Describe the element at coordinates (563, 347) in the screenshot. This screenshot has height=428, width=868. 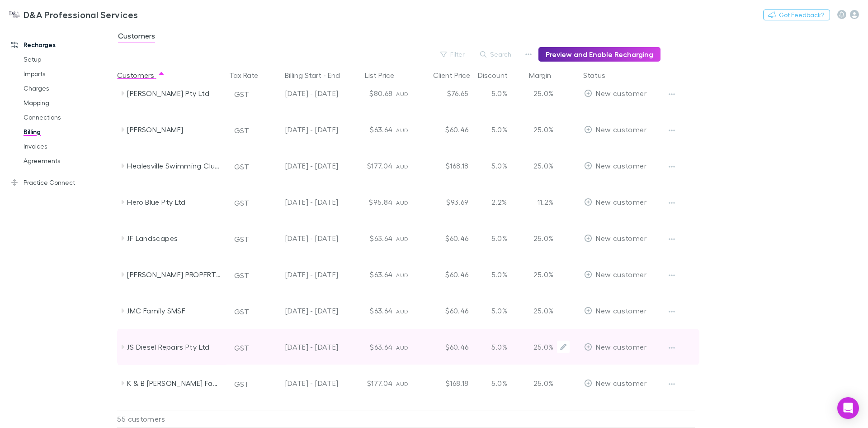
I see `button: Edit` at that location.